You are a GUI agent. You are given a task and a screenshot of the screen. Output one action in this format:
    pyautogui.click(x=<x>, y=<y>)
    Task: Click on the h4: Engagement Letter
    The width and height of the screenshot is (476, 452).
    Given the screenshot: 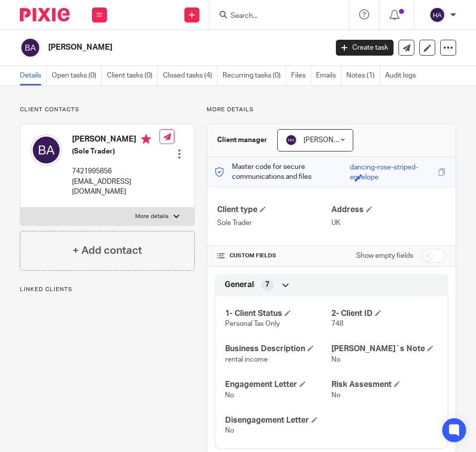 What is the action you would take?
    pyautogui.click(x=278, y=384)
    